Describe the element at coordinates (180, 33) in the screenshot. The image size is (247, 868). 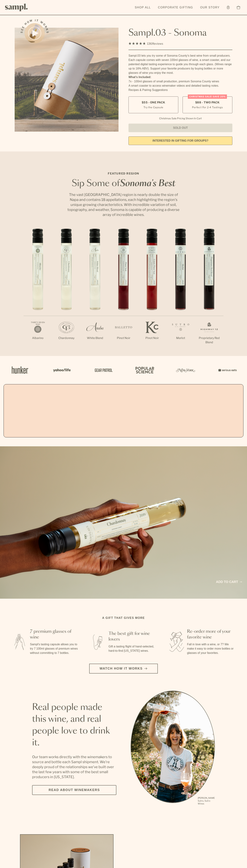
I see `h1: Sampl.03 - Sonoma` at that location.